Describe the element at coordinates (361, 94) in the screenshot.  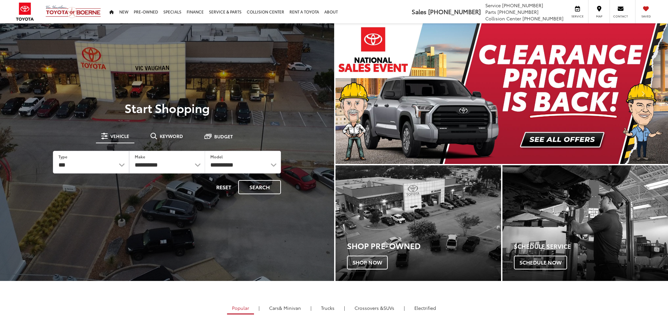
I see `button: Click to view previous picture.` at that location.